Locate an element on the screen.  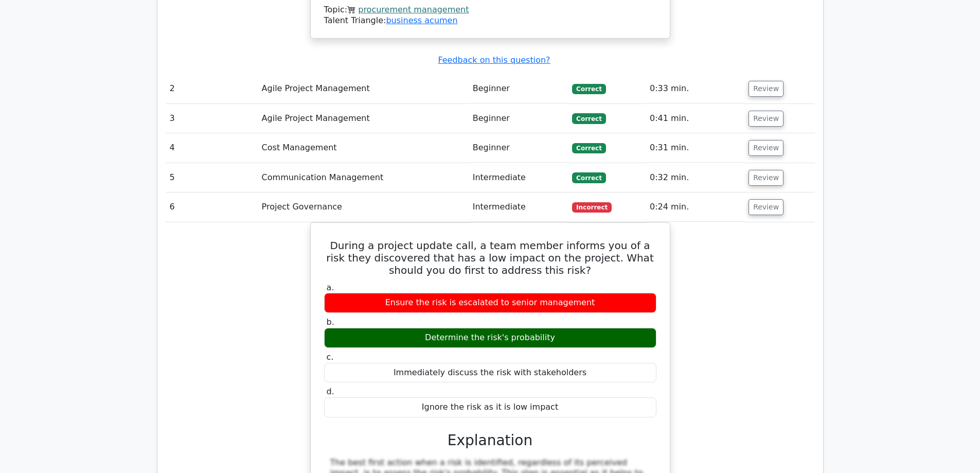
span: d. is located at coordinates (330, 391).